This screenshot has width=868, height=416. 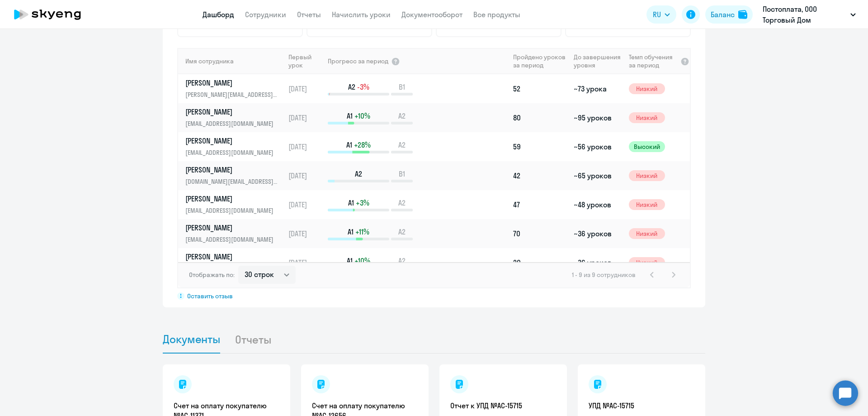 What do you see at coordinates (362, 145) in the screenshot?
I see `span: +28%` at bounding box center [362, 145].